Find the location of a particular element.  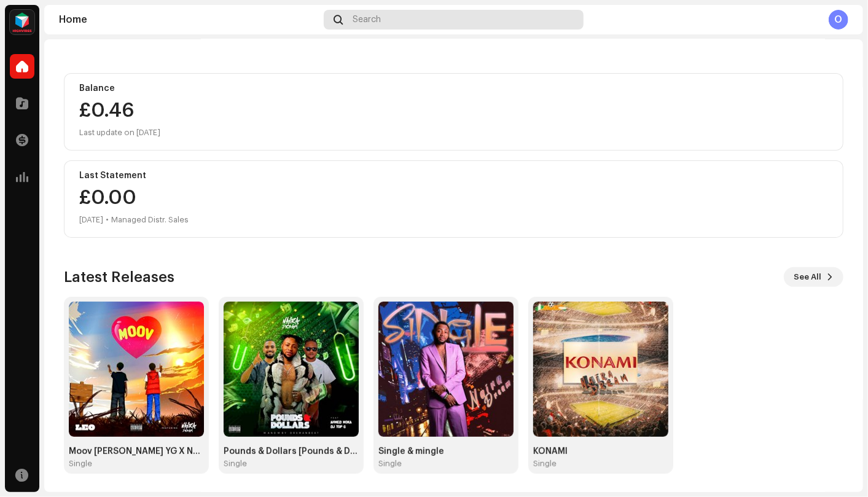

div: O is located at coordinates (838, 19).